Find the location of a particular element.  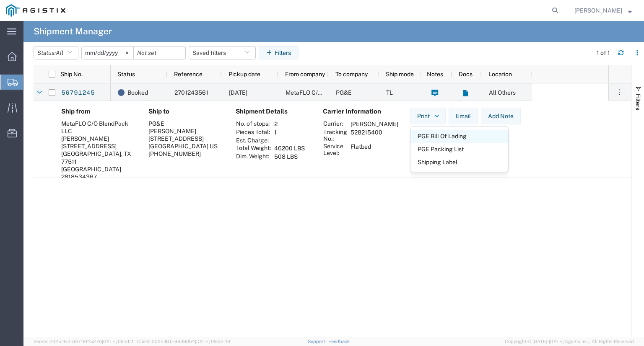

h4: Ship from is located at coordinates (98, 111).